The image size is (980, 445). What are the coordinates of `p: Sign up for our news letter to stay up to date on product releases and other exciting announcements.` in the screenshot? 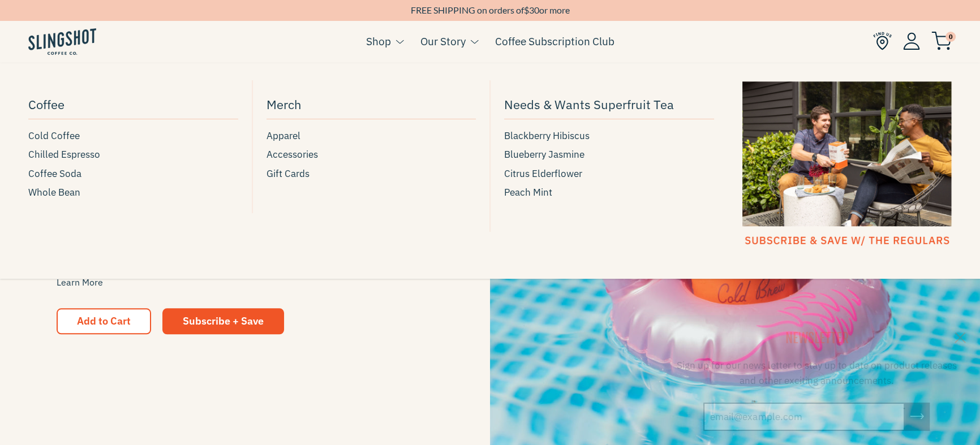 It's located at (817, 373).